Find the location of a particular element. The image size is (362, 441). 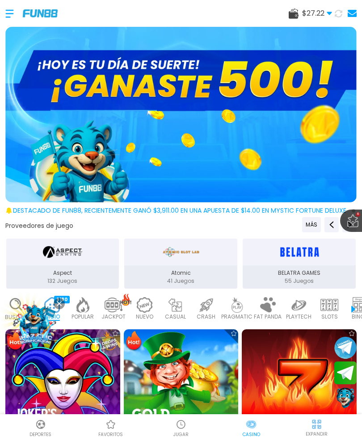

img: Aspect is located at coordinates (63, 252).